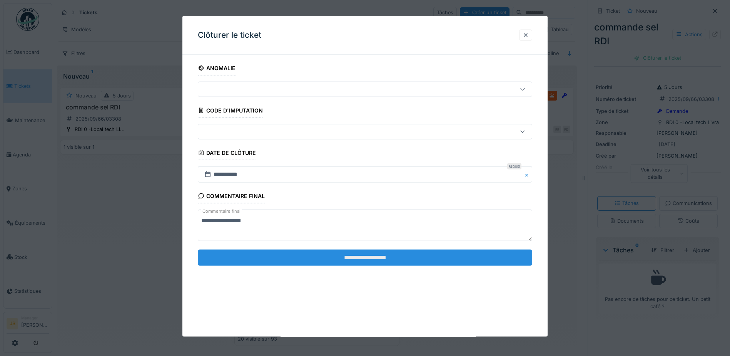 The height and width of the screenshot is (356, 730). Describe the element at coordinates (528, 174) in the screenshot. I see `button: Close` at that location.